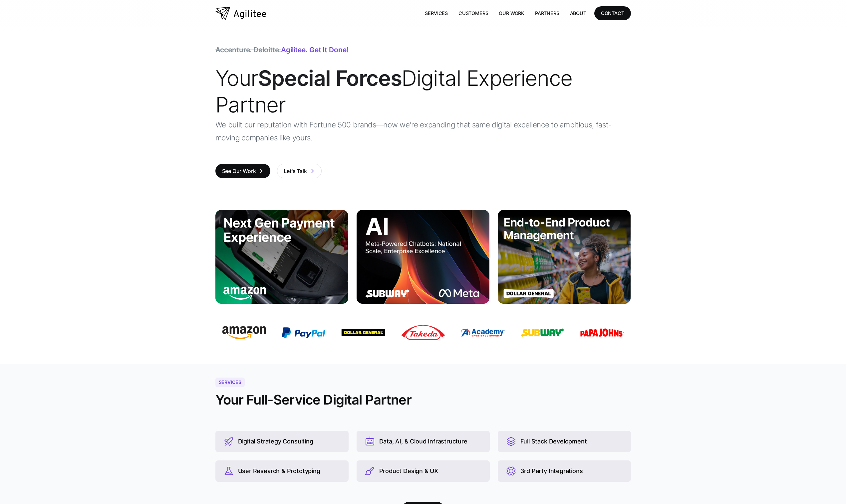 The height and width of the screenshot is (504, 846). Describe the element at coordinates (437, 13) in the screenshot. I see `a: Services` at that location.